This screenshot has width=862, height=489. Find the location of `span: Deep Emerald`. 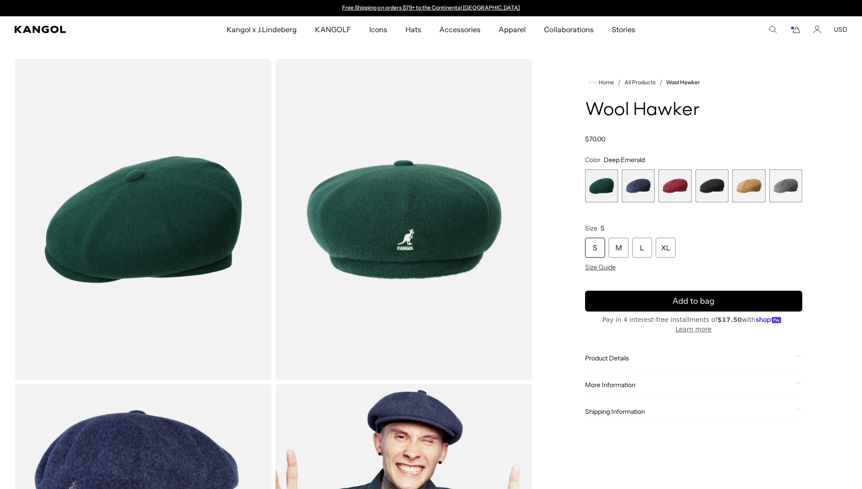

span: Deep Emerald is located at coordinates (624, 160).